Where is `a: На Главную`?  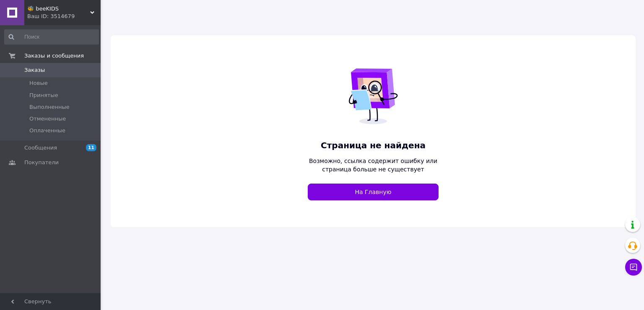 a: На Главную is located at coordinates (374, 191).